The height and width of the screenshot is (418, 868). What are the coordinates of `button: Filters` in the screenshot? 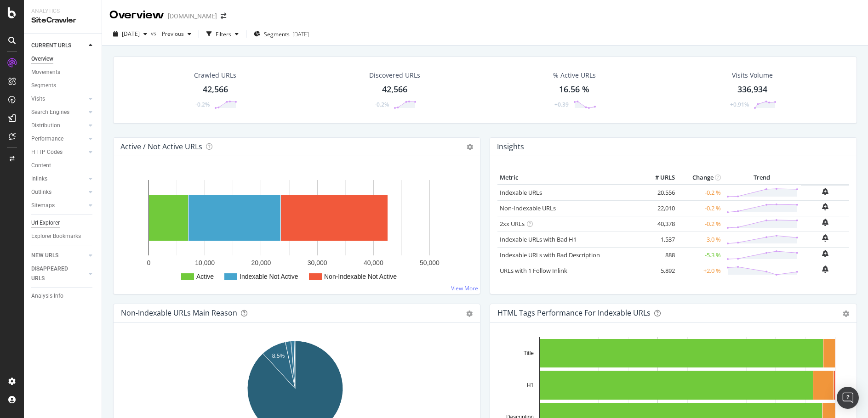 It's located at (222, 34).